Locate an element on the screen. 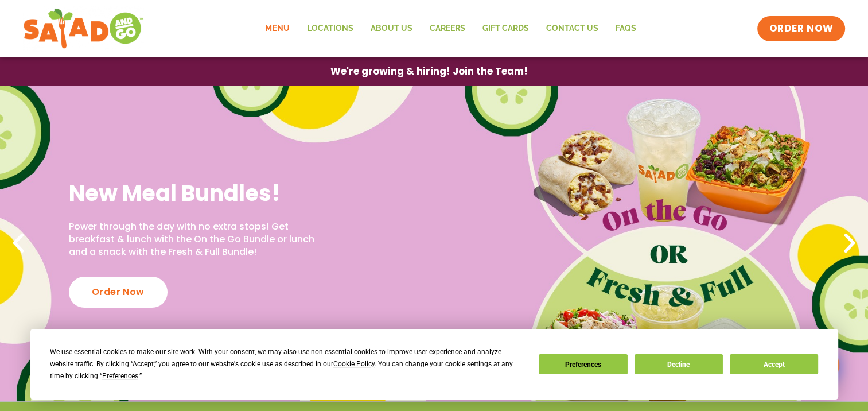  span: ORDER NOW is located at coordinates (801, 29).